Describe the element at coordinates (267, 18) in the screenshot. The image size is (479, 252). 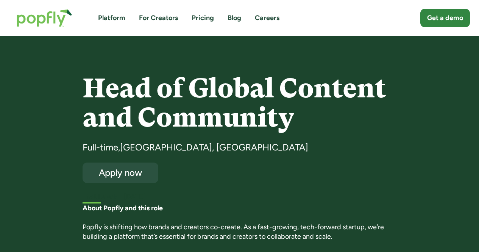
I see `a: Careers` at that location.